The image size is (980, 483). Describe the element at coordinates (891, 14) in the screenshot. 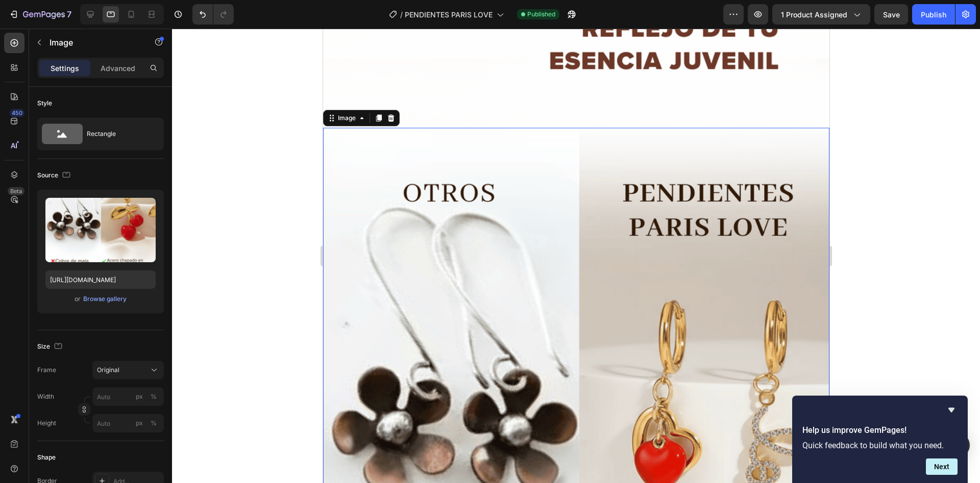

I see `span: Save` at that location.